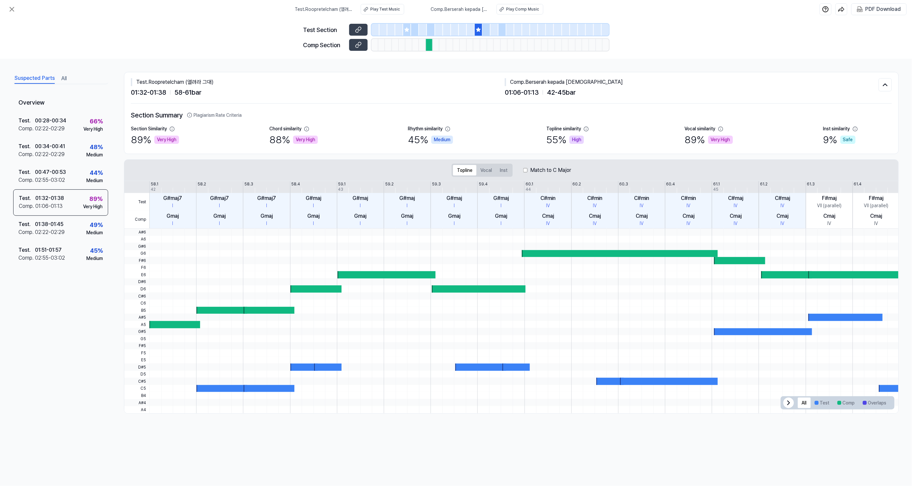  What do you see at coordinates (35, 79) in the screenshot?
I see `button: Suspected Parts` at bounding box center [35, 79].